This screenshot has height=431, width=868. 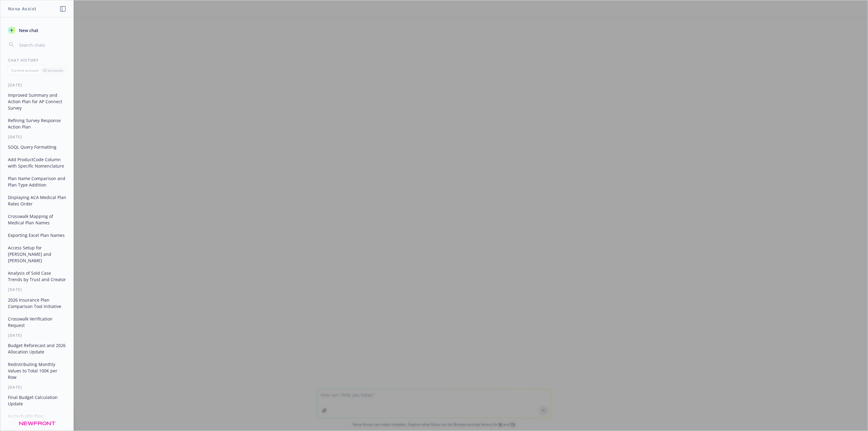 What do you see at coordinates (53, 70) in the screenshot?
I see `p: All accounts` at bounding box center [53, 70].